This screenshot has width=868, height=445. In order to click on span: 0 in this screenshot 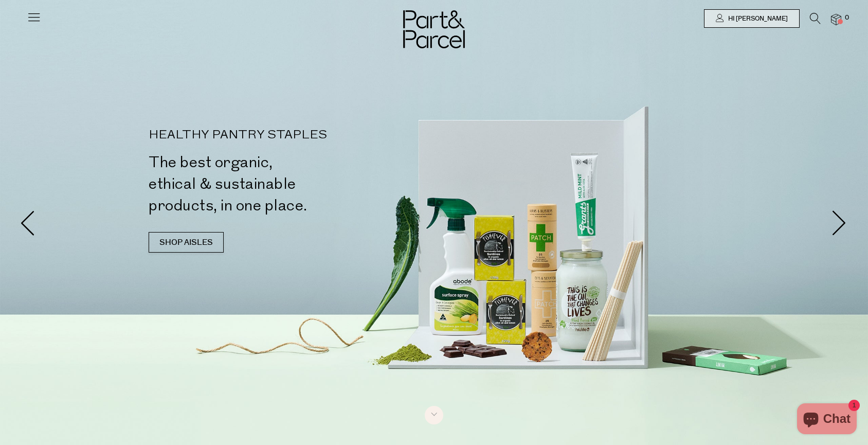, I will do `click(847, 18)`.